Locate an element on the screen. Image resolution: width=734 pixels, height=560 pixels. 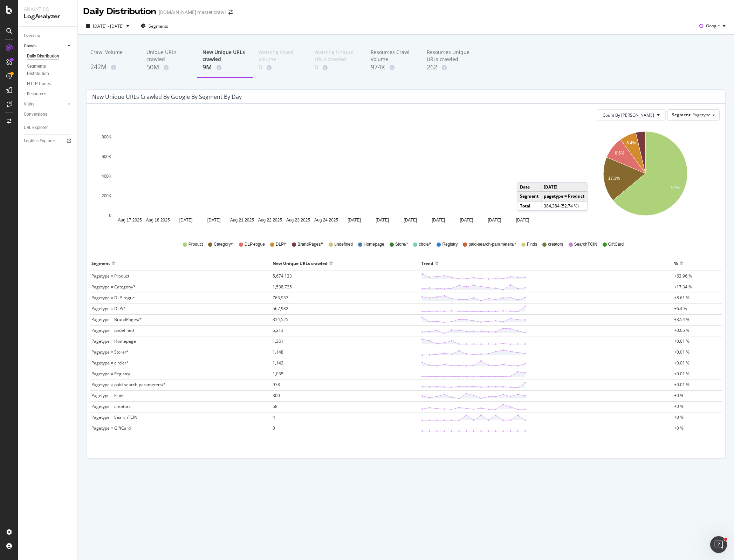
text: Aug 24 2025 is located at coordinates (326, 220).